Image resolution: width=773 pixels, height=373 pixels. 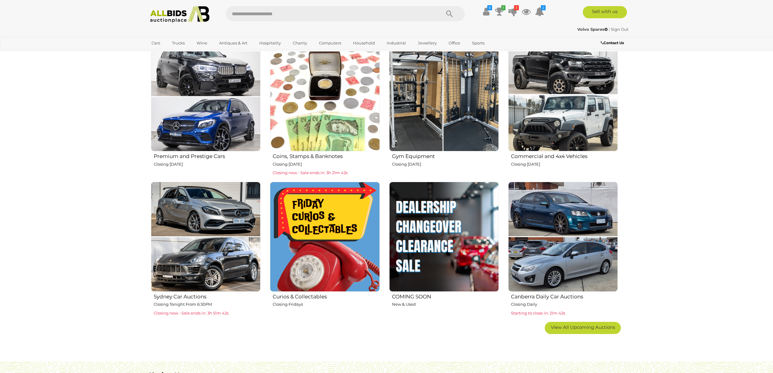 I want to click on img: Curios & Collectables, so click(x=325, y=236).